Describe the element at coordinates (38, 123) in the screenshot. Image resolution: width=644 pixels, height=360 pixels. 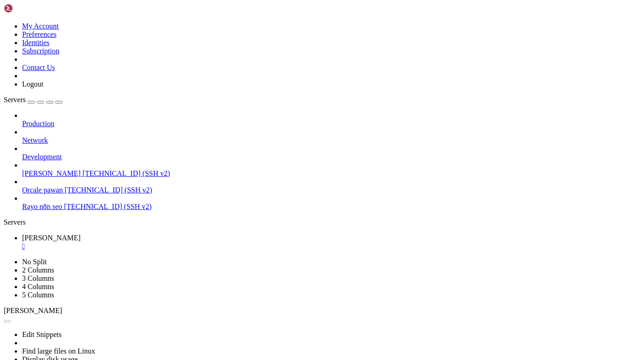
I see `span: Production` at that location.